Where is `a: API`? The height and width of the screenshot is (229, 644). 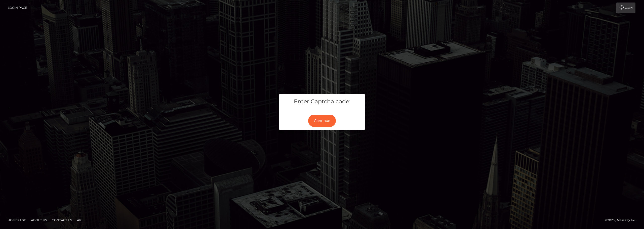 a: API is located at coordinates (80, 220).